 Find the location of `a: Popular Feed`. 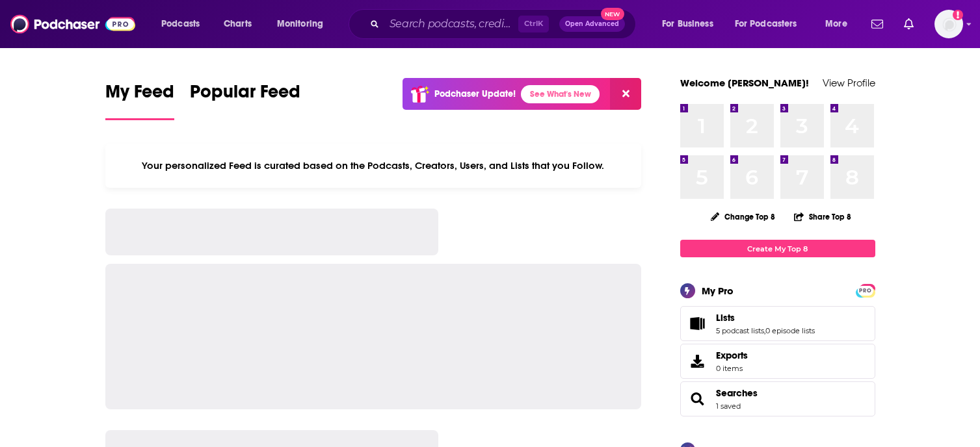

a: Popular Feed is located at coordinates (245, 100).